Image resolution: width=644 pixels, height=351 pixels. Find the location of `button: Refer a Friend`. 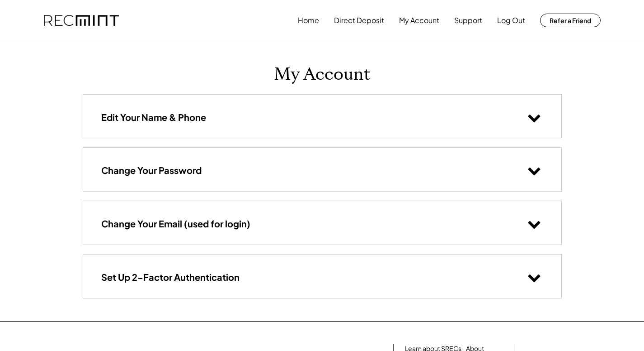

button: Refer a Friend is located at coordinates (570, 20).